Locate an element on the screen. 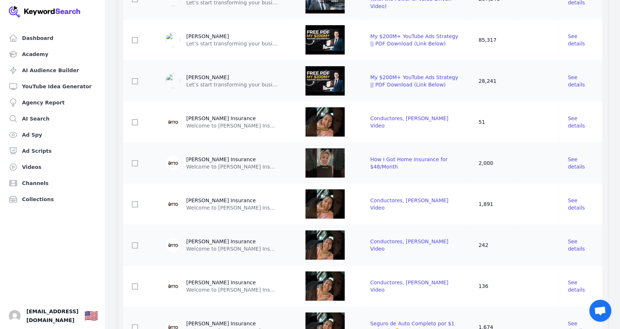 This screenshot has height=329, width=620. a: Agency Report is located at coordinates (52, 103).